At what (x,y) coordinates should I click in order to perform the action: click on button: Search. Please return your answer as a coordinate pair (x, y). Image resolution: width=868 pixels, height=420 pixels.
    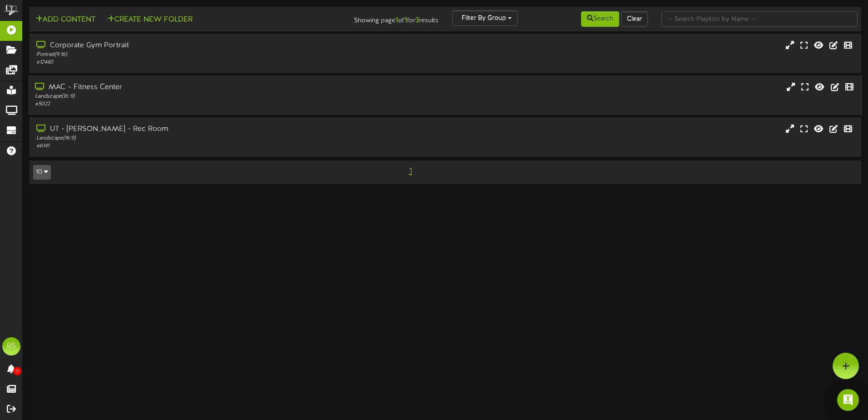
    Looking at the image, I should click on (600, 19).